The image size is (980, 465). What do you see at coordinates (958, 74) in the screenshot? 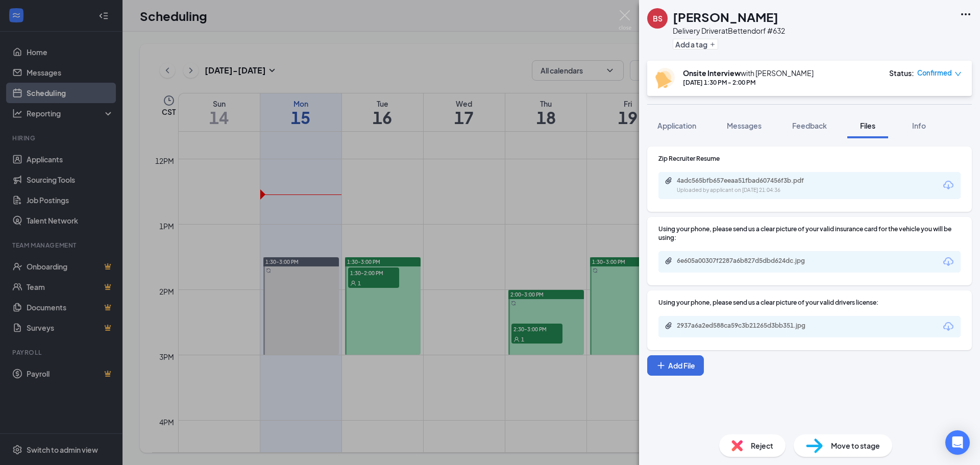
I see `span: down` at bounding box center [958, 74].